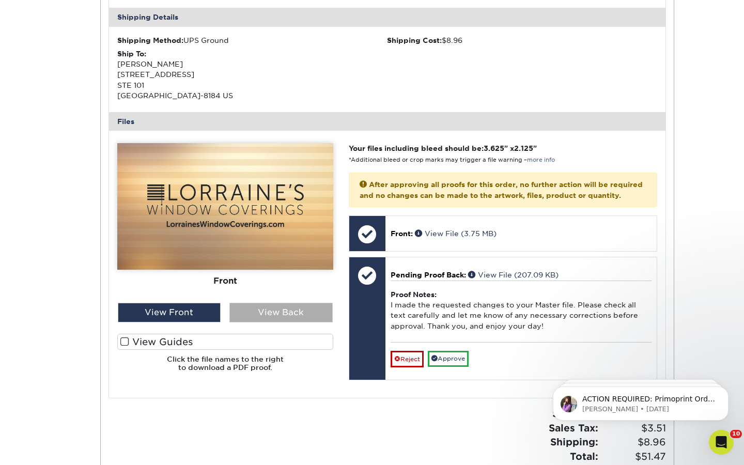 This screenshot has height=465, width=744. Describe the element at coordinates (633, 457) in the screenshot. I see `span: $51.47` at that location.